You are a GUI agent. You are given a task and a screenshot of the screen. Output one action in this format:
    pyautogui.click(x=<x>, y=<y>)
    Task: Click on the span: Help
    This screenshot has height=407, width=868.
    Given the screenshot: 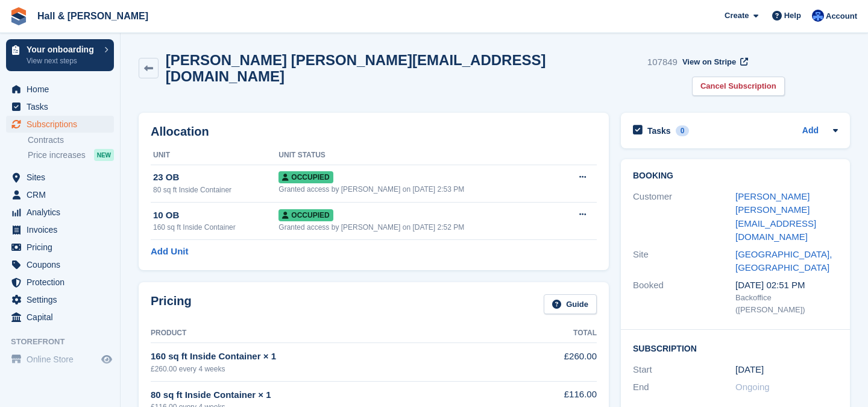 What is the action you would take?
    pyautogui.click(x=793, y=16)
    